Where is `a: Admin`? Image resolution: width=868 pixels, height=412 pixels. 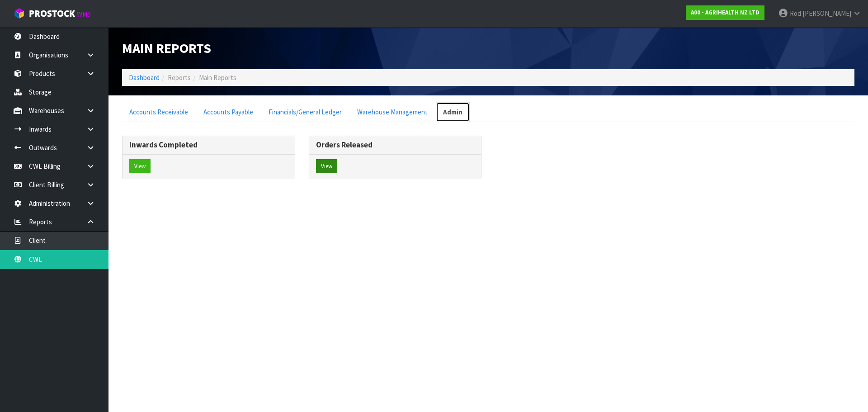 a: Admin is located at coordinates (453, 112).